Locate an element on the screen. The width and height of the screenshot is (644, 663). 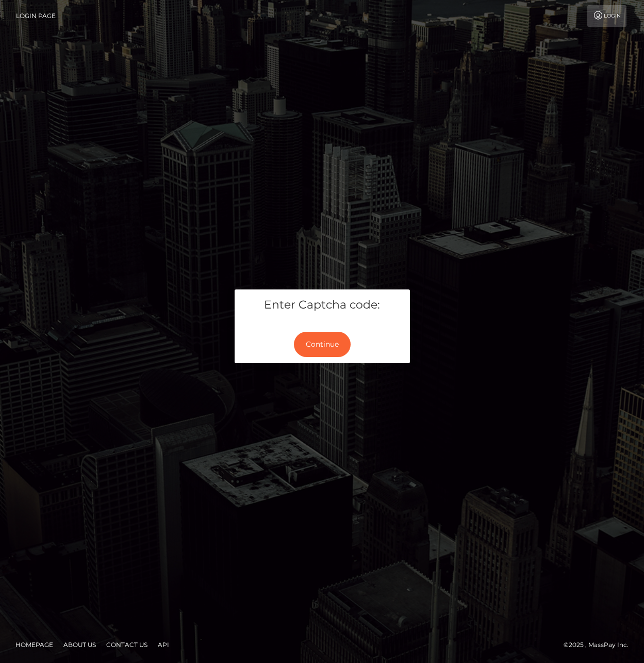
a: Contact Us is located at coordinates (127, 644).